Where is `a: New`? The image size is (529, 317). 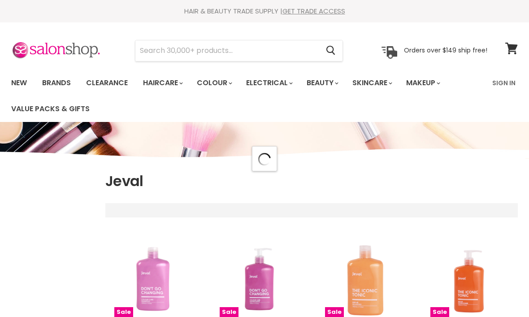
a: New is located at coordinates (19, 83).